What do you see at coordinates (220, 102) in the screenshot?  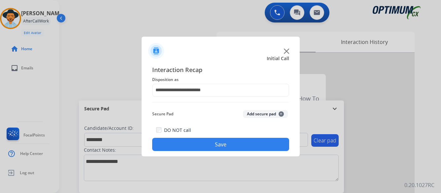 I see `img: contact-recap-line.svg` at bounding box center [220, 102].